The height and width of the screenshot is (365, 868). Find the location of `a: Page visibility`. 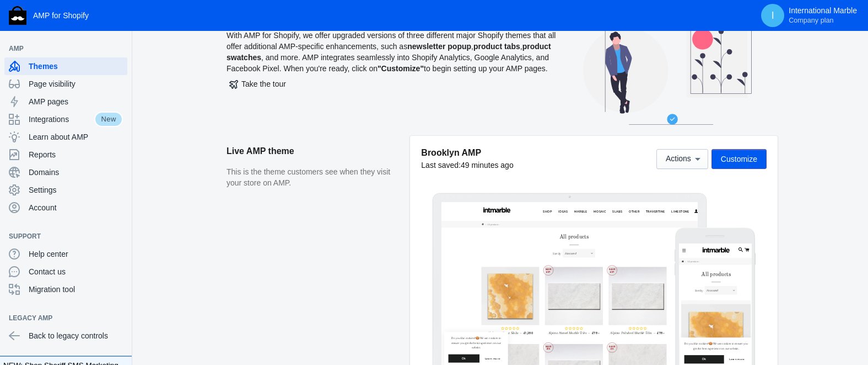

a: Page visibility is located at coordinates (66, 84).